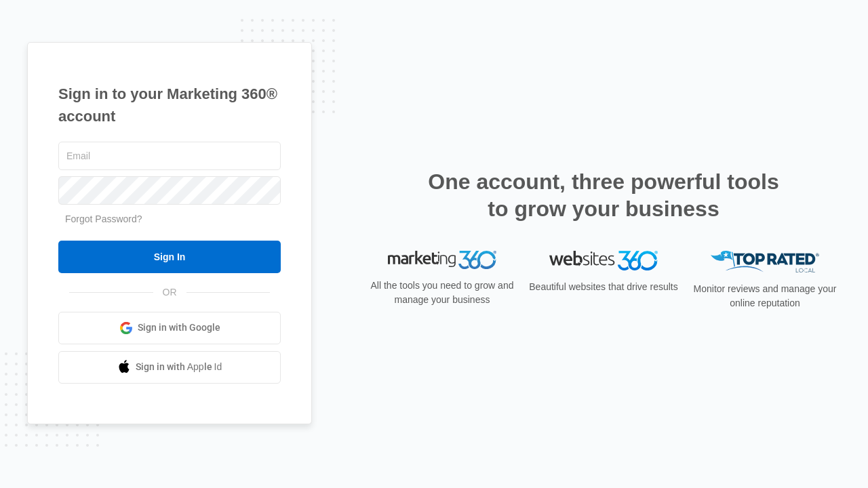 The image size is (868, 488). I want to click on a: Sign in with Apple Id, so click(170, 368).